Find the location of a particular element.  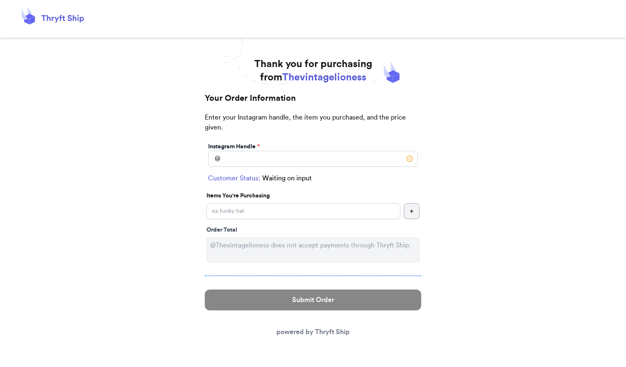

button: Submit Order is located at coordinates (313, 300).